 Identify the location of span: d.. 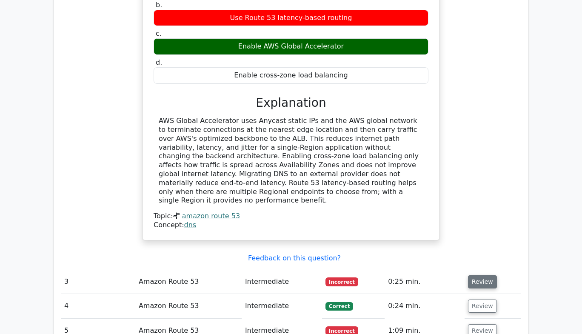
(159, 62).